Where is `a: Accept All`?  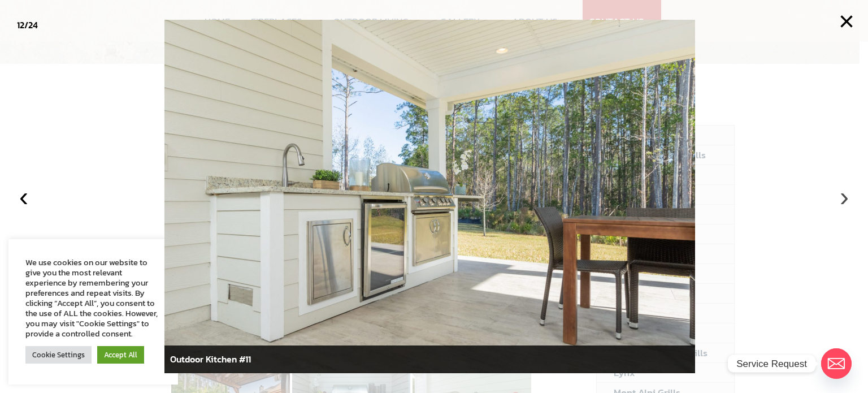 a: Accept All is located at coordinates (120, 355).